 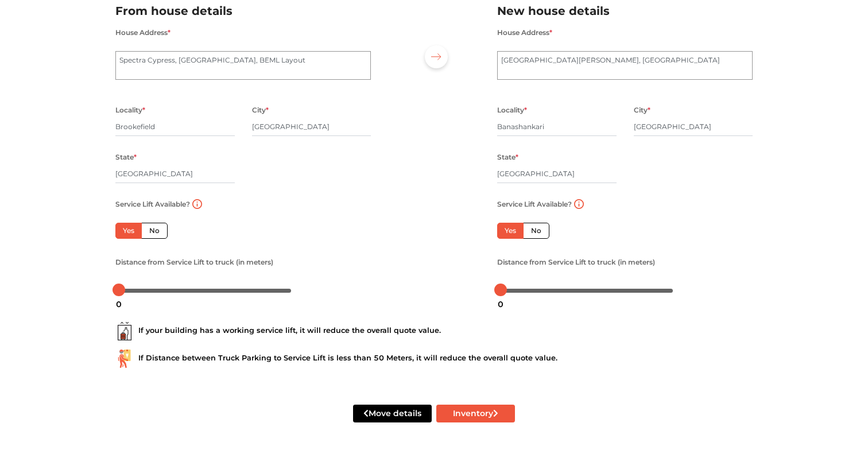 What do you see at coordinates (475, 413) in the screenshot?
I see `button: Inventory` at bounding box center [475, 413].